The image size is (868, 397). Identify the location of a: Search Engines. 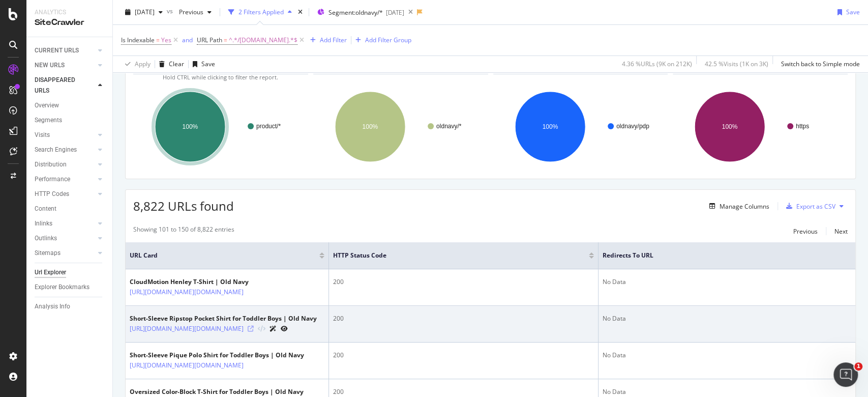
(64, 149).